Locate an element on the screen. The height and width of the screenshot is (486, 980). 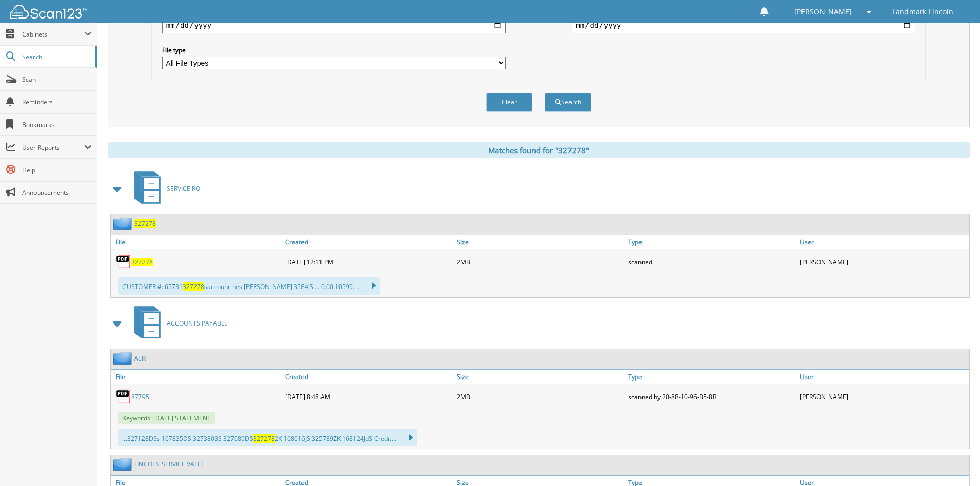
a: 87795 is located at coordinates (140, 396).